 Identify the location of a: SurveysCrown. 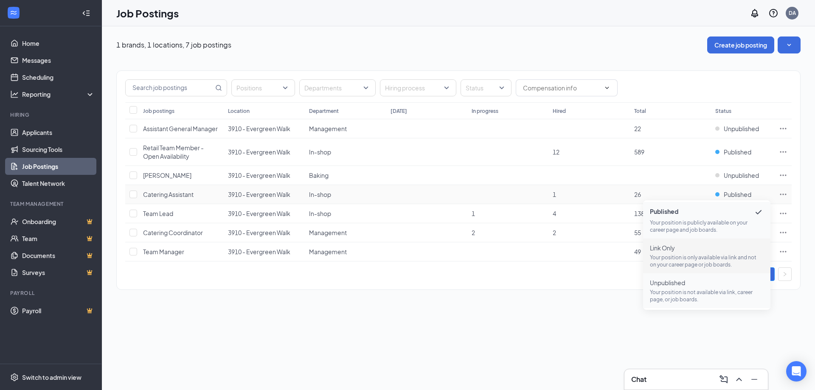
(58, 273).